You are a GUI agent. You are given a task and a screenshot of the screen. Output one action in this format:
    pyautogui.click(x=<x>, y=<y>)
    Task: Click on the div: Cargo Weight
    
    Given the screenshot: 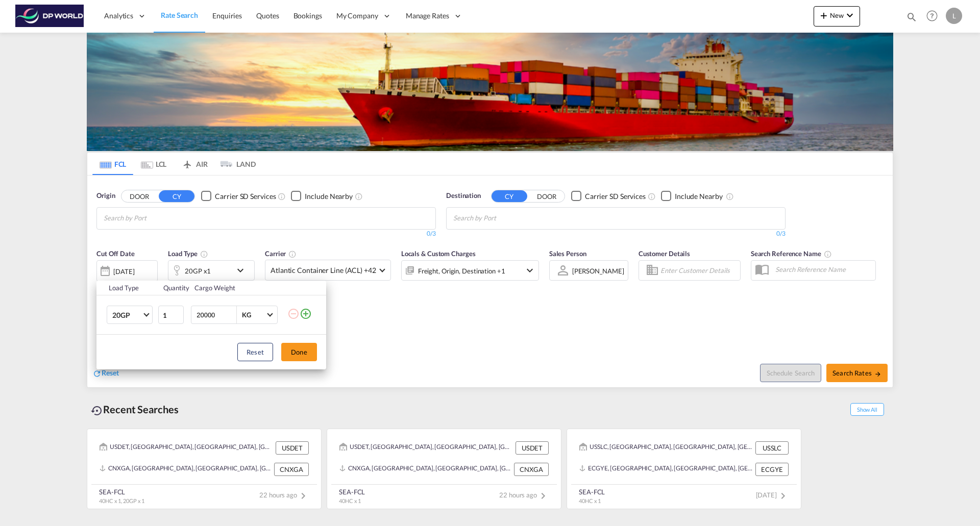 What is the action you would take?
    pyautogui.click(x=238, y=288)
    